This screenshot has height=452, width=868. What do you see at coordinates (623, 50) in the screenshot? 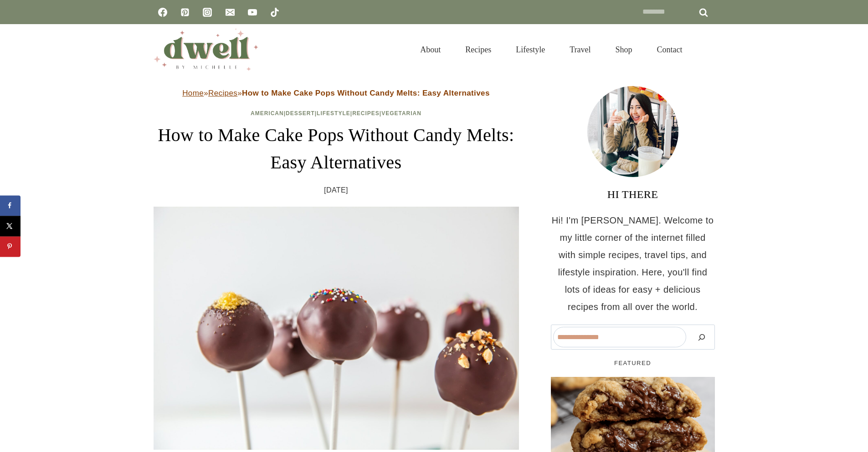
I see `a: Shop` at bounding box center [623, 50].